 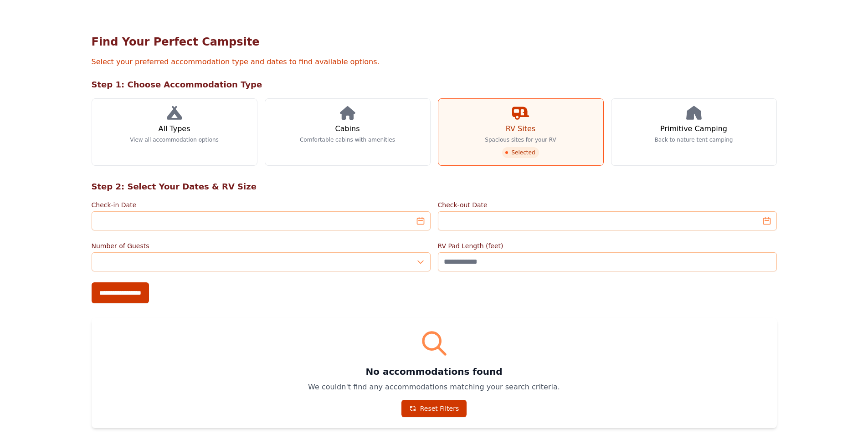 I want to click on span: Selected, so click(x=520, y=152).